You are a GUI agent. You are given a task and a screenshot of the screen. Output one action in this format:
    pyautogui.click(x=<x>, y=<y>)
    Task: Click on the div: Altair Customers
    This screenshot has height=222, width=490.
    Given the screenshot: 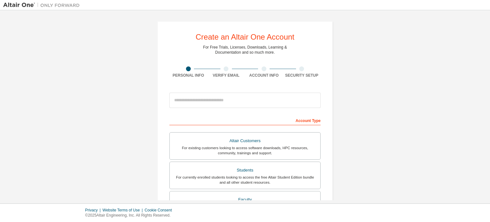 What is the action you would take?
    pyautogui.click(x=245, y=141)
    